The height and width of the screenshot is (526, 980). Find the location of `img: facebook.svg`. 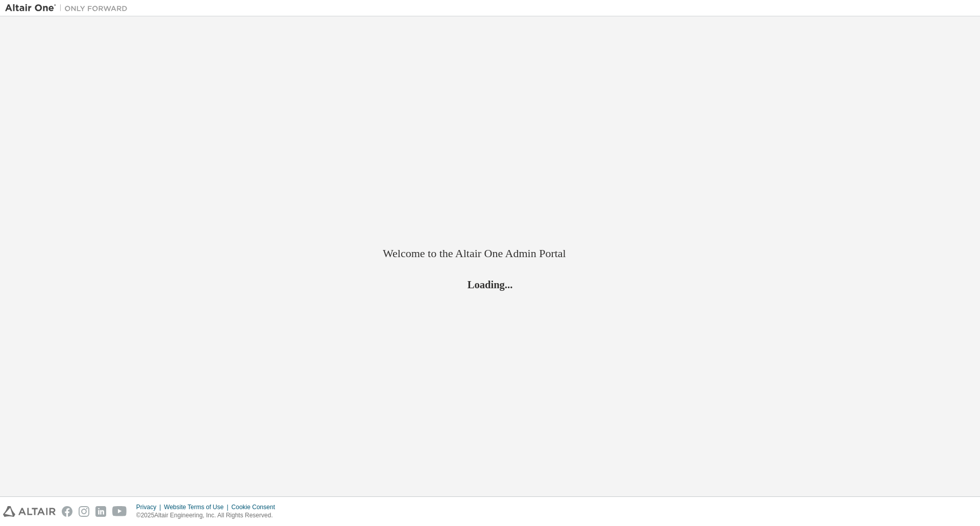

img: facebook.svg is located at coordinates (67, 511).